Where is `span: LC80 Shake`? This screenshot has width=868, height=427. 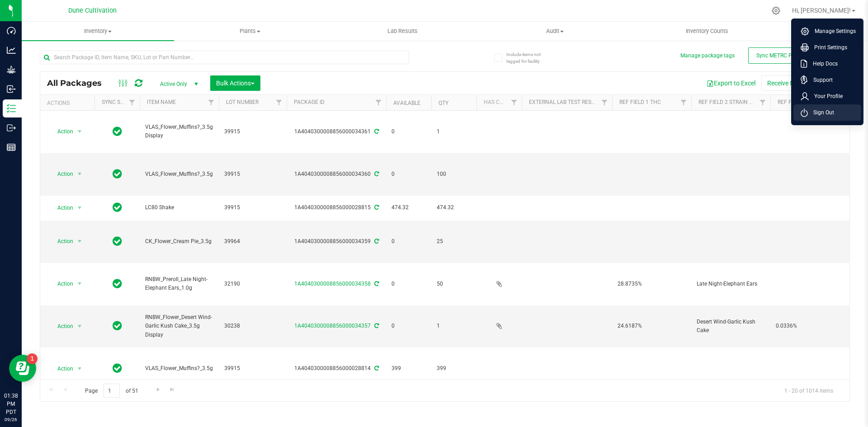
span: LC80 Shake is located at coordinates (179, 207).